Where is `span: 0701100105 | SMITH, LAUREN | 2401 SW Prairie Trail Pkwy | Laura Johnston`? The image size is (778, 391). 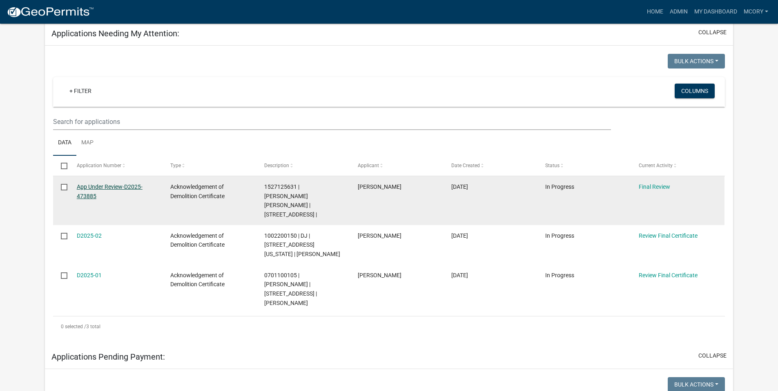 span: 0701100105 | SMITH, LAUREN | 2401 SW Prairie Trail Pkwy | Laura Johnston is located at coordinates (290, 289).